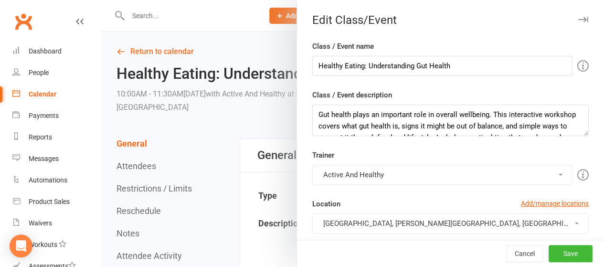 The image size is (604, 267). What do you see at coordinates (56, 180) in the screenshot?
I see `a: Automations` at bounding box center [56, 180].